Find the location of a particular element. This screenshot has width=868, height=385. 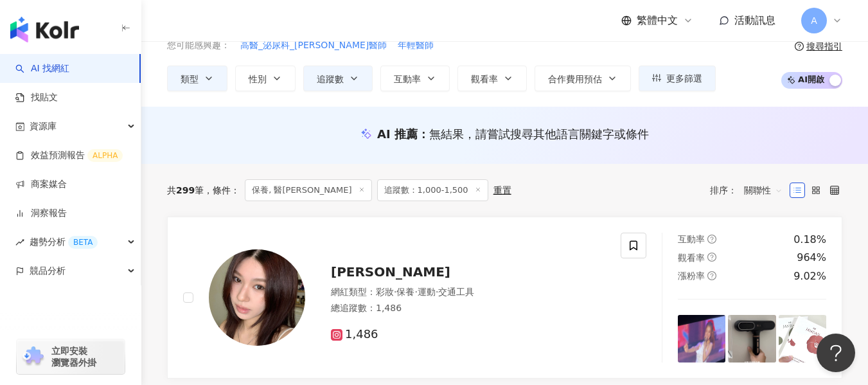

img: KOL Avatar is located at coordinates (257, 297).